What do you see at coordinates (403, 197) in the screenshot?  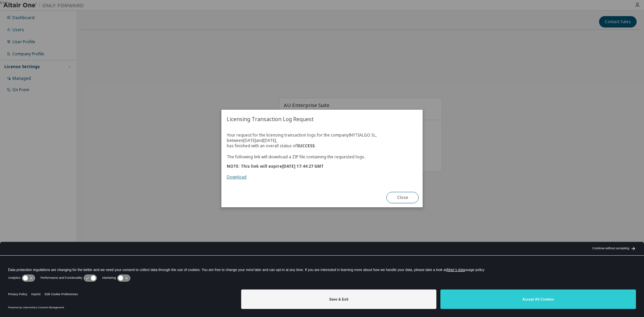 I see `button: Close` at bounding box center [403, 197].